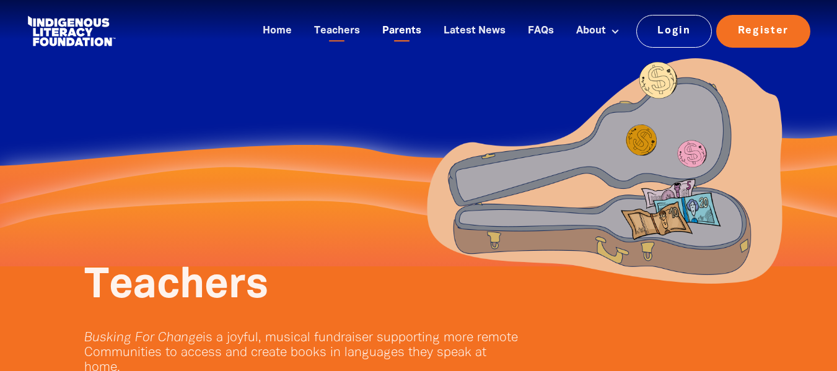 The image size is (837, 371). What do you see at coordinates (541, 31) in the screenshot?
I see `a: FAQs` at bounding box center [541, 31].